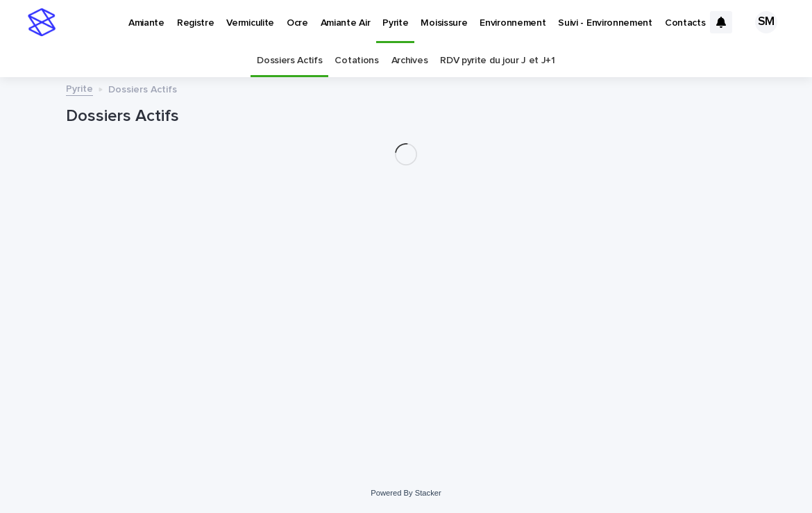 The height and width of the screenshot is (513, 812). I want to click on a: Cotations, so click(357, 60).